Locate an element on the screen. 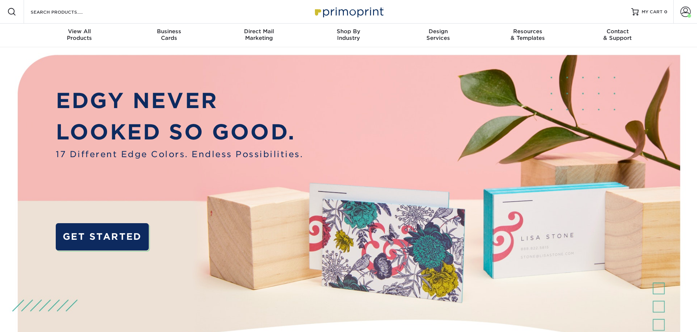 The height and width of the screenshot is (332, 697). p: LOOKED SO GOOD. is located at coordinates (179, 132).